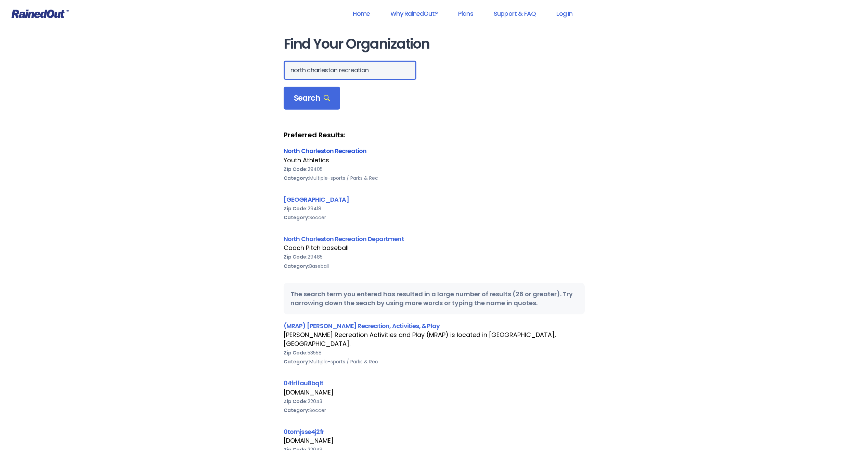  What do you see at coordinates (344, 239) in the screenshot?
I see `a: North Charleston Recreation Department` at bounding box center [344, 239].